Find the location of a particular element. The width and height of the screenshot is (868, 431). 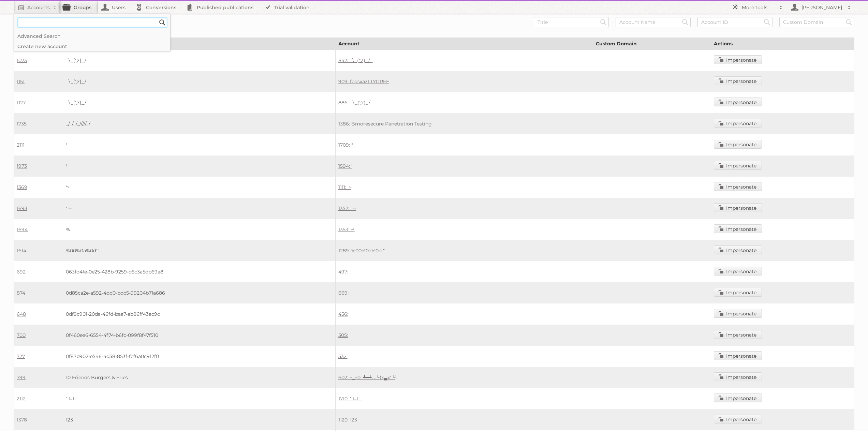

a: 799 is located at coordinates (21, 378).